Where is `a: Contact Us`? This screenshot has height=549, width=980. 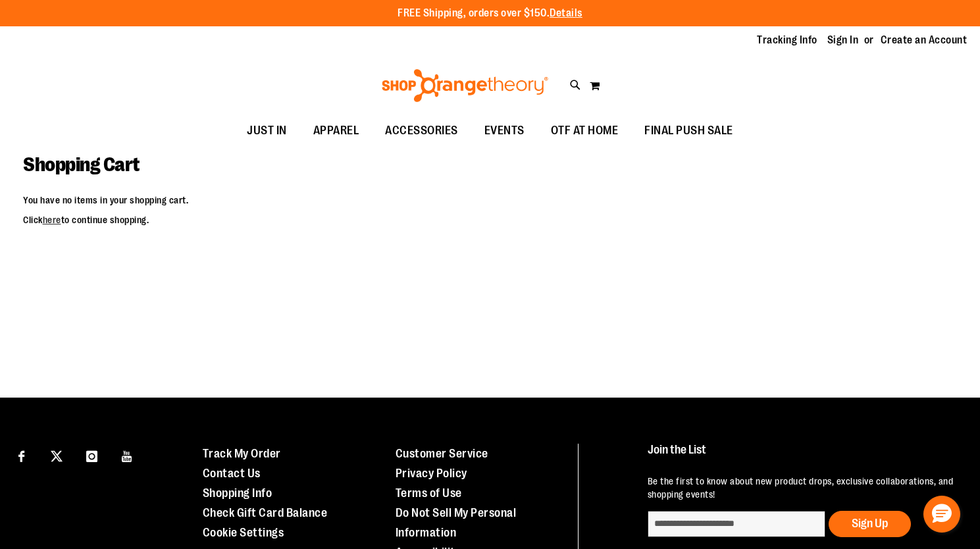
a: Contact Us is located at coordinates (232, 473).